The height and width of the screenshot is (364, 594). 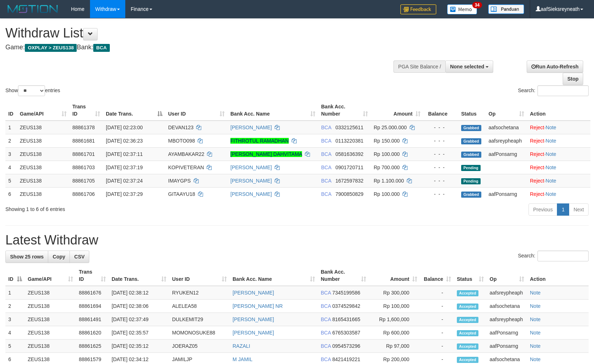 I want to click on span: GITAAYU18, so click(x=182, y=194).